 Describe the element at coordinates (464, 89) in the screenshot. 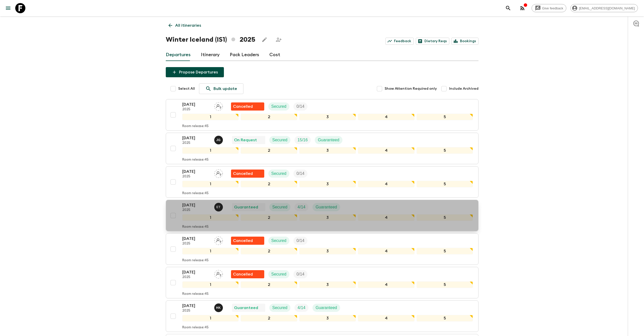

I see `span: Include Archived` at that location.